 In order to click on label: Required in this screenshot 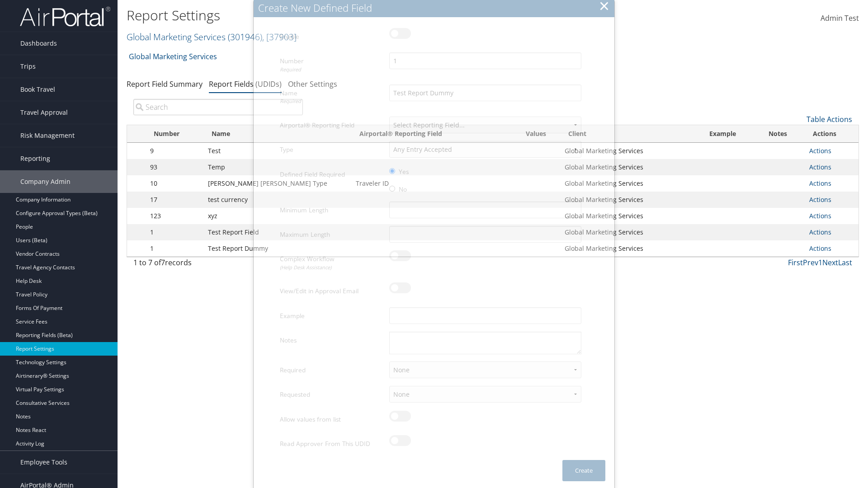, I will do `click(331, 370)`.